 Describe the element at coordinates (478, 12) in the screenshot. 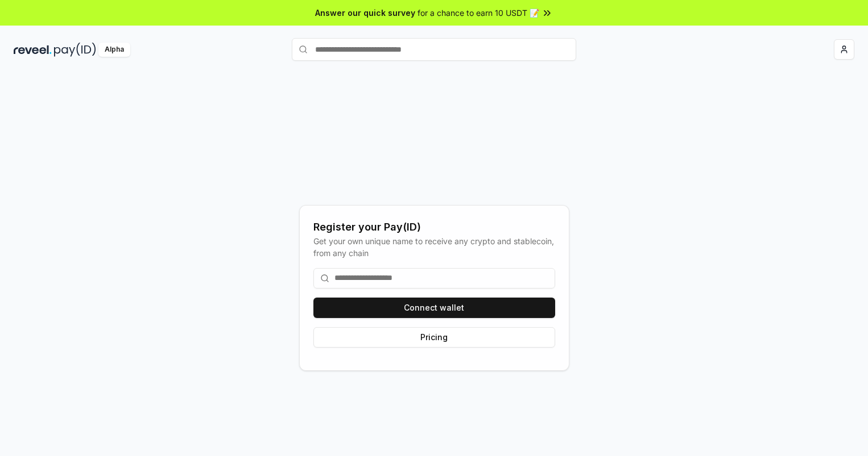

I see `span: for a chance to earn 10 USDT 📝` at that location.